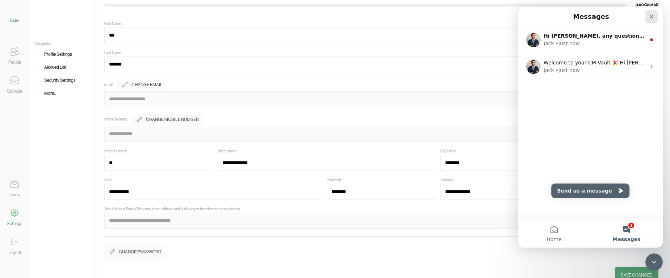 This screenshot has height=278, width=670. What do you see at coordinates (140, 252) in the screenshot?
I see `div: Change Password` at bounding box center [140, 252].